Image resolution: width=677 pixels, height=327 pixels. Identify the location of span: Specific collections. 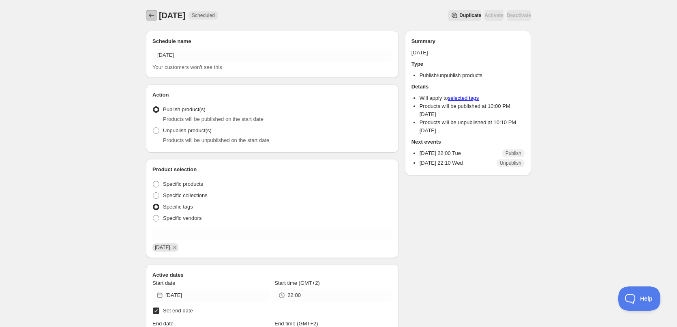
(185, 195).